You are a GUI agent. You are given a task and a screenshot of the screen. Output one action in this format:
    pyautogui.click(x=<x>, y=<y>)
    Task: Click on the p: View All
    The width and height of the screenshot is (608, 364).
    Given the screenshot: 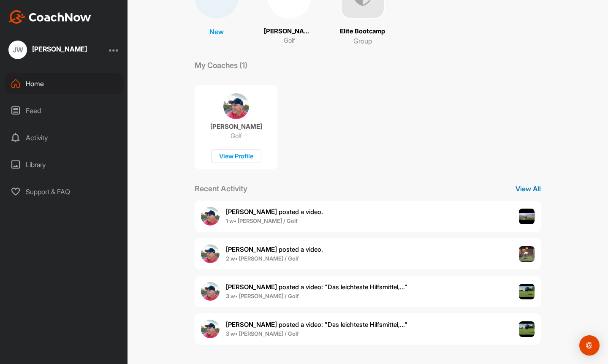 What is the action you would take?
    pyautogui.click(x=528, y=189)
    